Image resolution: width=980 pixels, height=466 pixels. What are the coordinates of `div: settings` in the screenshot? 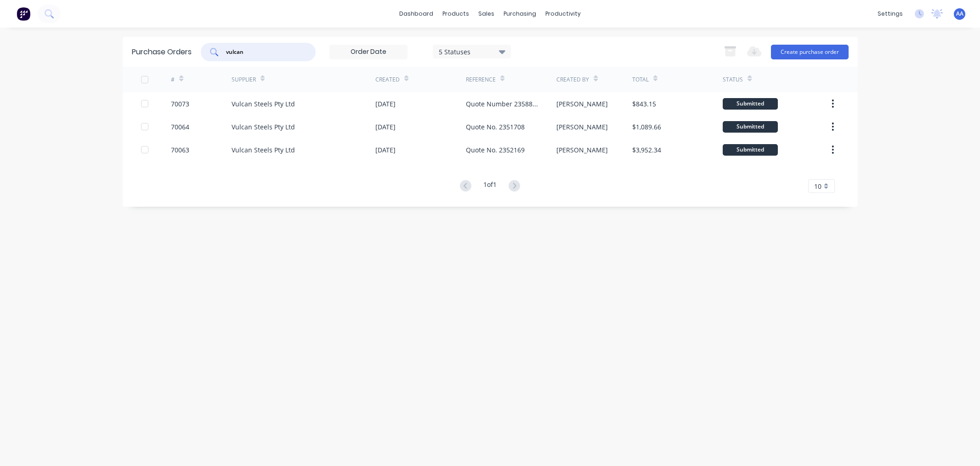 It's located at (890, 14).